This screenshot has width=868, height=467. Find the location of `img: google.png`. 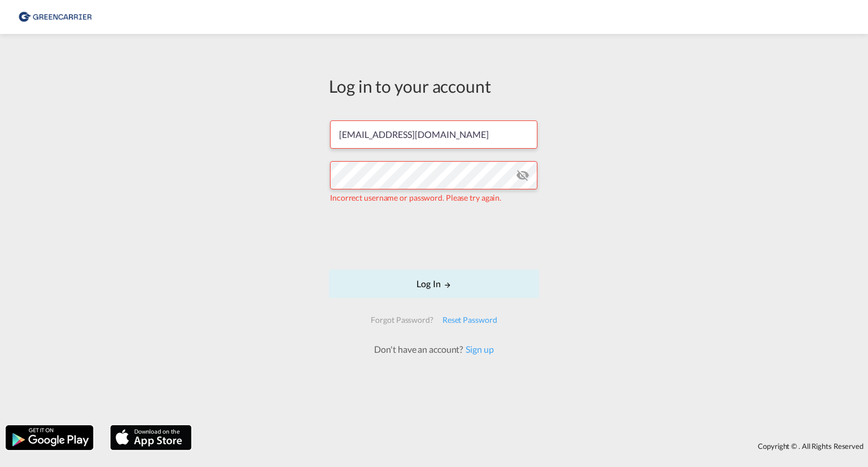

img: google.png is located at coordinates (49, 437).